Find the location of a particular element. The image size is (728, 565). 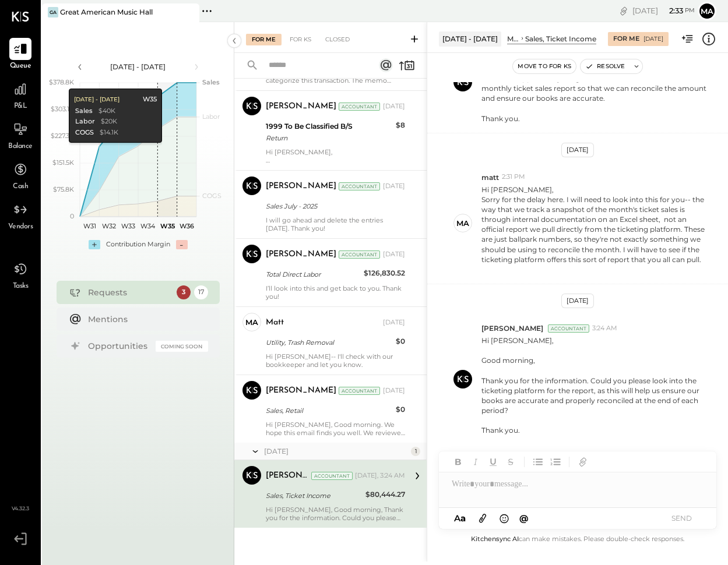

span: matt is located at coordinates (490, 177).